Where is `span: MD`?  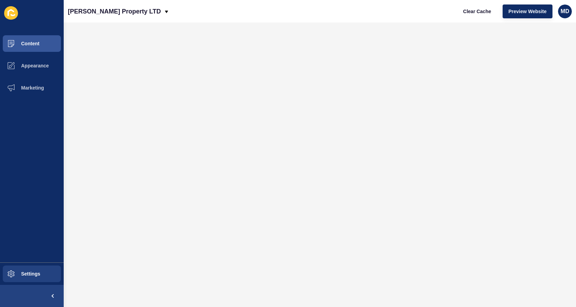 span: MD is located at coordinates (565, 11).